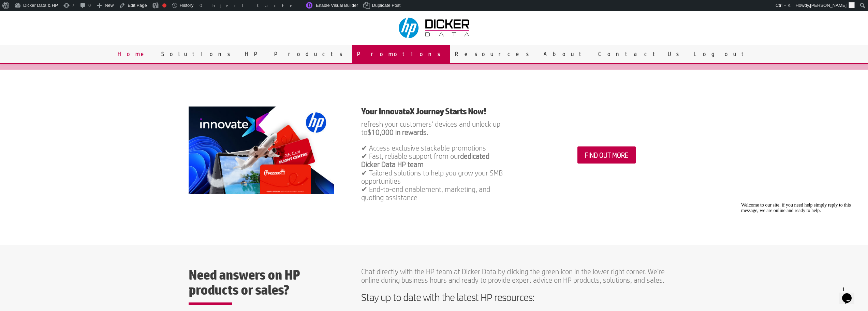 The image size is (868, 311). I want to click on a: Logout, so click(722, 54).